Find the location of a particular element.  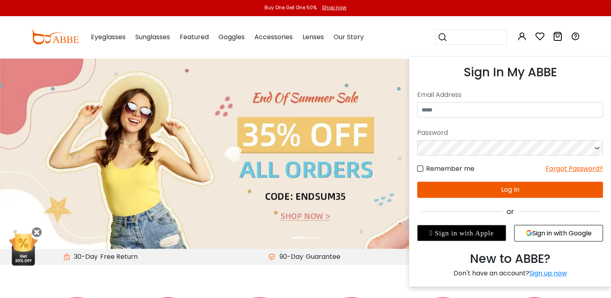

div: New to ABBE? is located at coordinates (510, 259).